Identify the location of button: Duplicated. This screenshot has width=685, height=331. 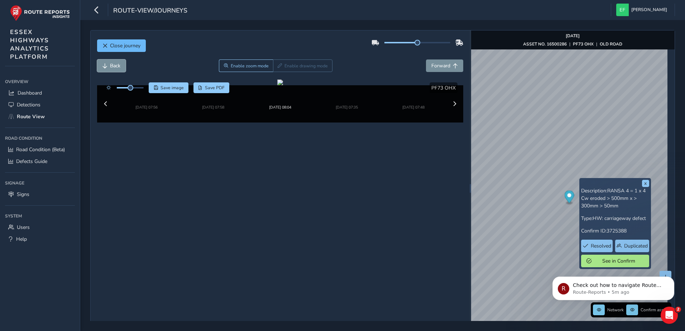
(632, 246).